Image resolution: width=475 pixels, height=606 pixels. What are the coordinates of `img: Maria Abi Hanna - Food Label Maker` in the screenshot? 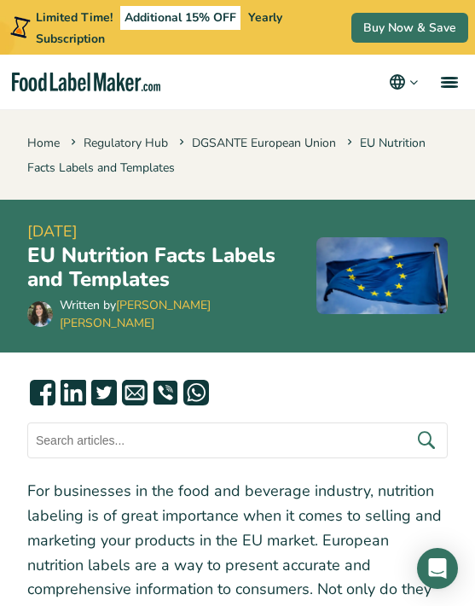 It's located at (40, 314).